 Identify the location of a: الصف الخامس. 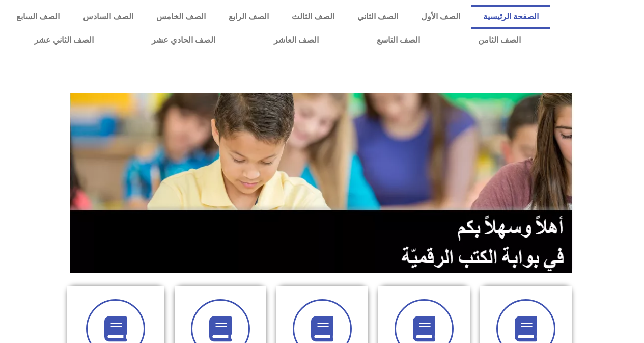
(181, 17).